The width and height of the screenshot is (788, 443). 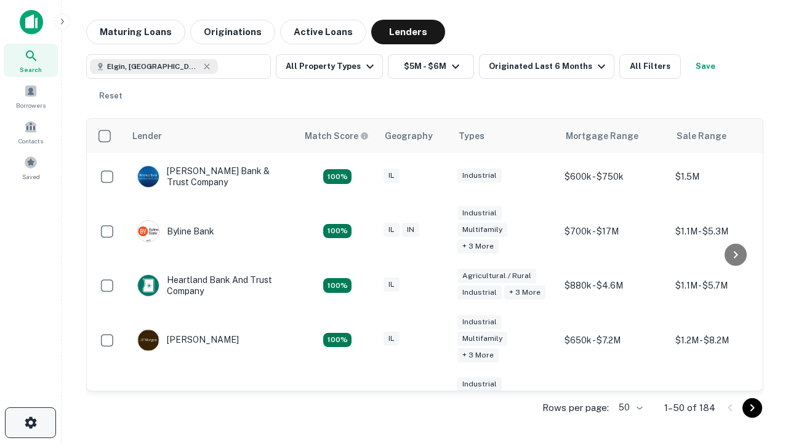 What do you see at coordinates (337, 136) in the screenshot?
I see `th: Capitalize uses an advanced AI algorithm to match your search with the best lender. The match sco...` at bounding box center [337, 136].